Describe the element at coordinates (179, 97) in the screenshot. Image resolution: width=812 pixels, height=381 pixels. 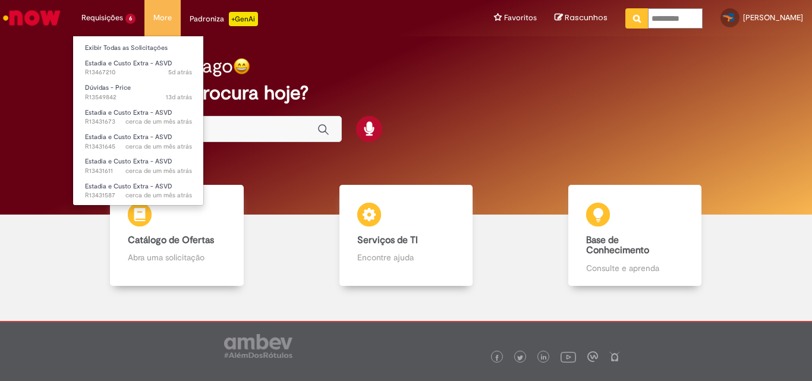
I see `span: 13d atrás` at that location.